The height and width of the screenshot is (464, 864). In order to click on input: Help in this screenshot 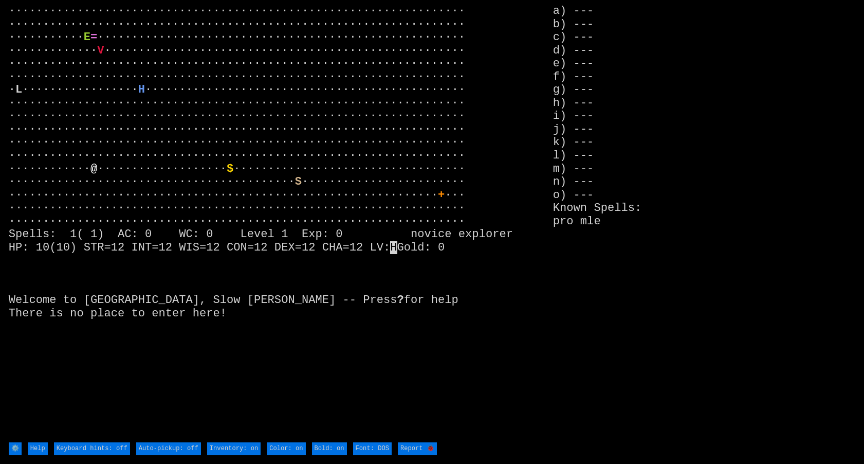, I will do `click(38, 449)`.